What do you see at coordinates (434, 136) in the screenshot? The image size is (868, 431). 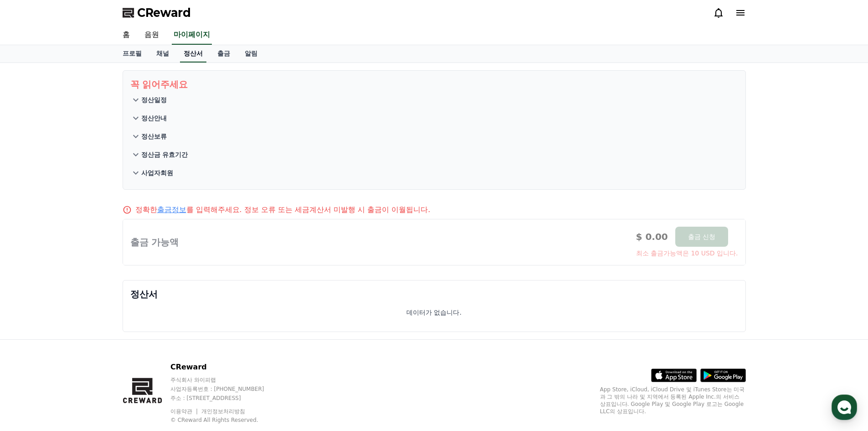 I see `button: 정산보류` at bounding box center [434, 136].